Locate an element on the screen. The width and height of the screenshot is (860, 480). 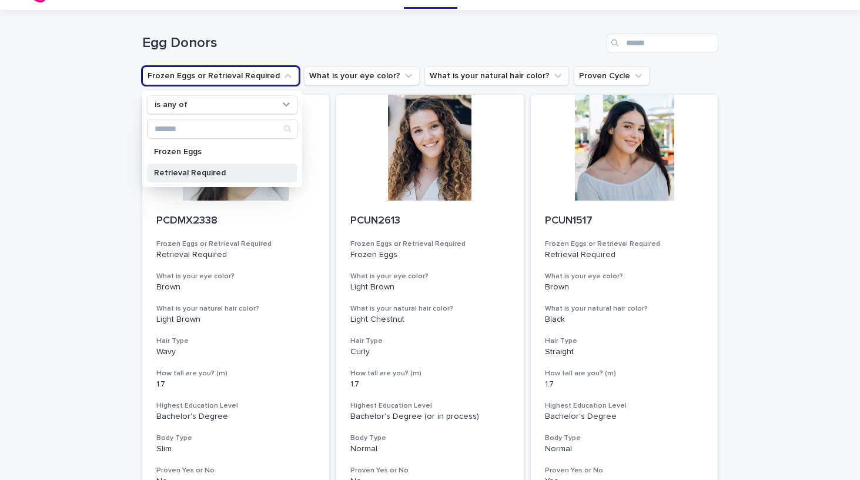
p: Straight is located at coordinates (625, 352).